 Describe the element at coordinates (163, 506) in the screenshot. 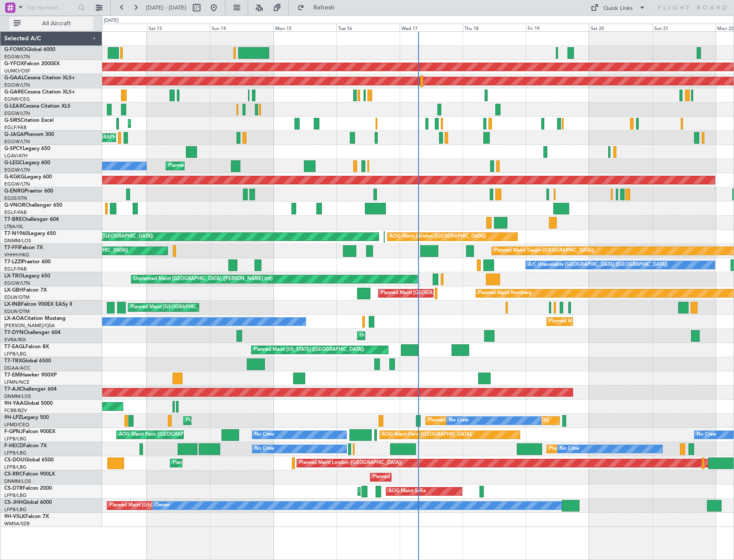

I see `div: Owner` at that location.